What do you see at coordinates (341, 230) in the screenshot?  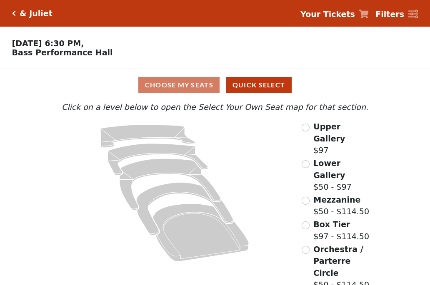 I see `label: $97 - $114.50` at bounding box center [341, 230].